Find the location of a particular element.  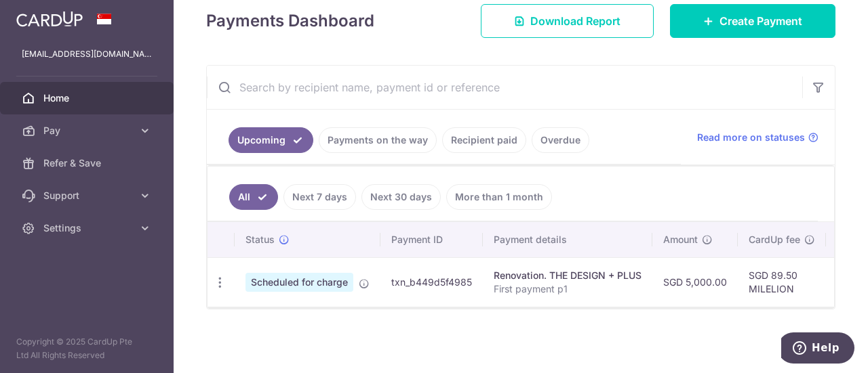

a: Read more on statuses is located at coordinates (757, 138).